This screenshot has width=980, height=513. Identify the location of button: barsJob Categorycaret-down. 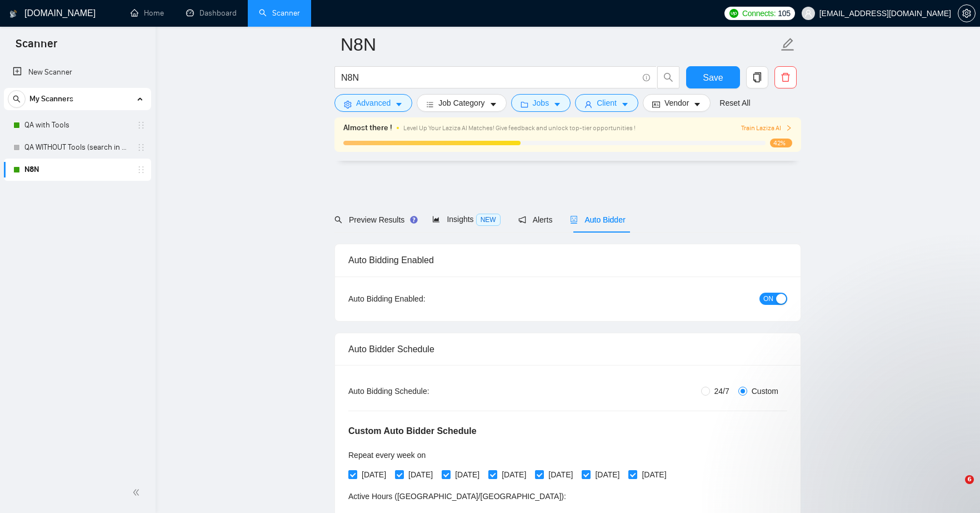
(462, 103).